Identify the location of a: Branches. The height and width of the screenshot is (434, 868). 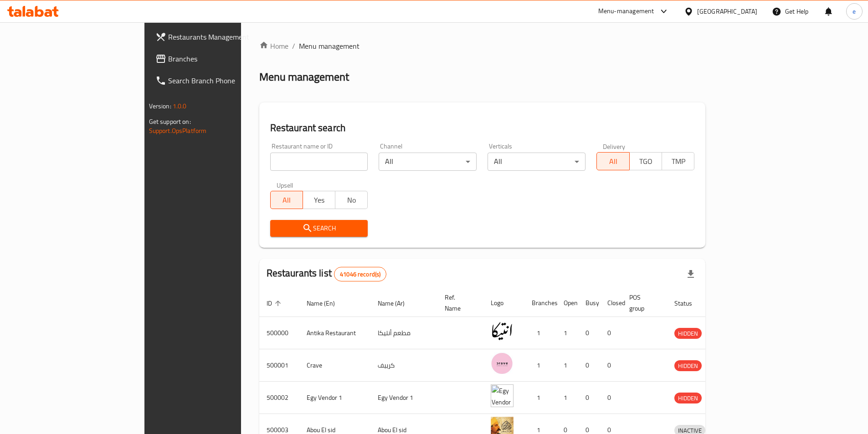
(218, 59).